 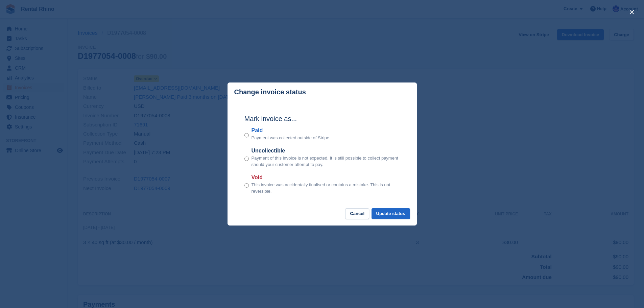 I want to click on h2: Mark invoice as..., so click(x=322, y=119).